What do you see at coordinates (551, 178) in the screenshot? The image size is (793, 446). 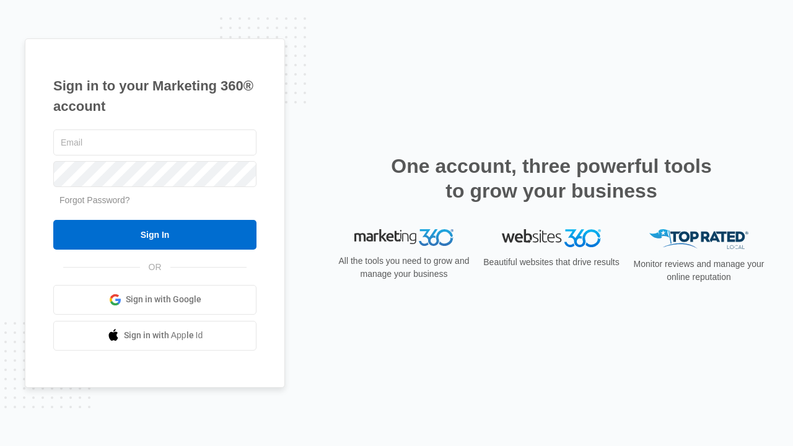 I see `h2: One account, three powerful tools to grow your business` at bounding box center [551, 178].